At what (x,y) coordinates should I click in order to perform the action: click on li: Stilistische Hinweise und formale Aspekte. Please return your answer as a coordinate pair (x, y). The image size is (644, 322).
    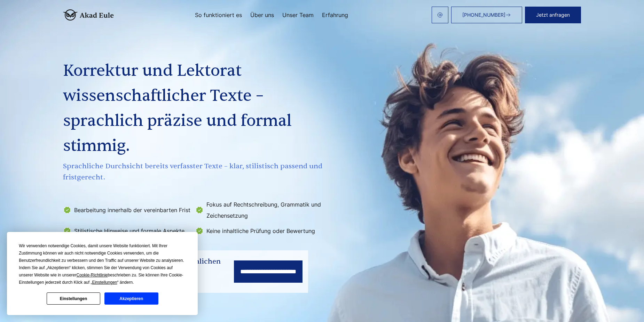
    Looking at the image, I should click on (127, 231).